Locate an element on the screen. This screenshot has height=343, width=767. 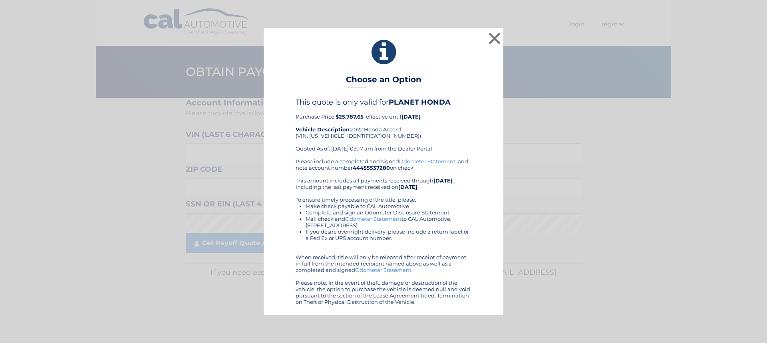
li: If you desire overnight delivery, please include a return label or a Fed Ex or UPS account number. is located at coordinates (388, 235).